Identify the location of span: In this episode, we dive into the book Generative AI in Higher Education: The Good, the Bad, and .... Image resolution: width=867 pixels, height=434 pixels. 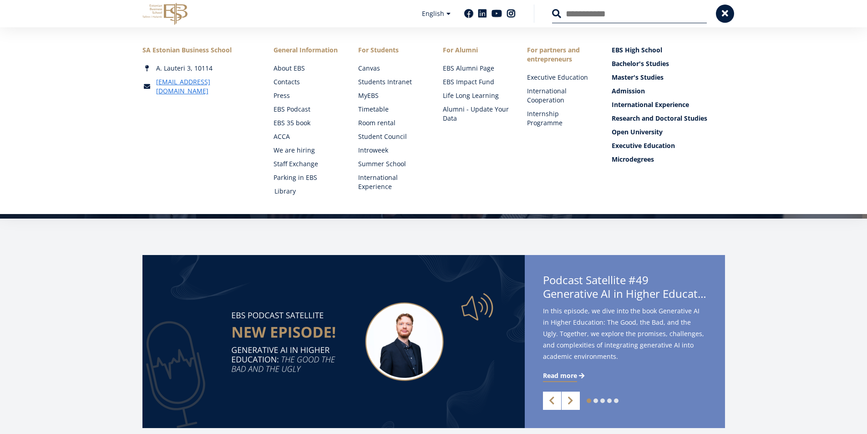
(625, 333).